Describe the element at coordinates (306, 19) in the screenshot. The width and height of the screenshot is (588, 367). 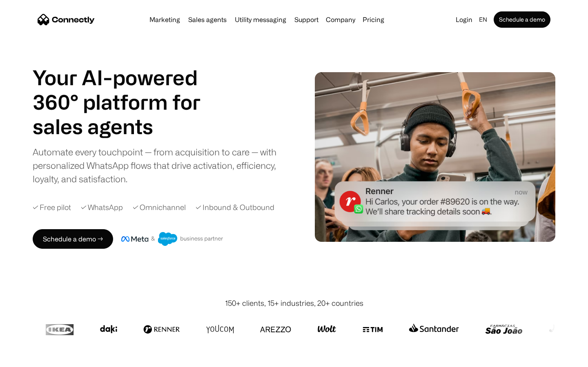
I see `a: Support` at that location.